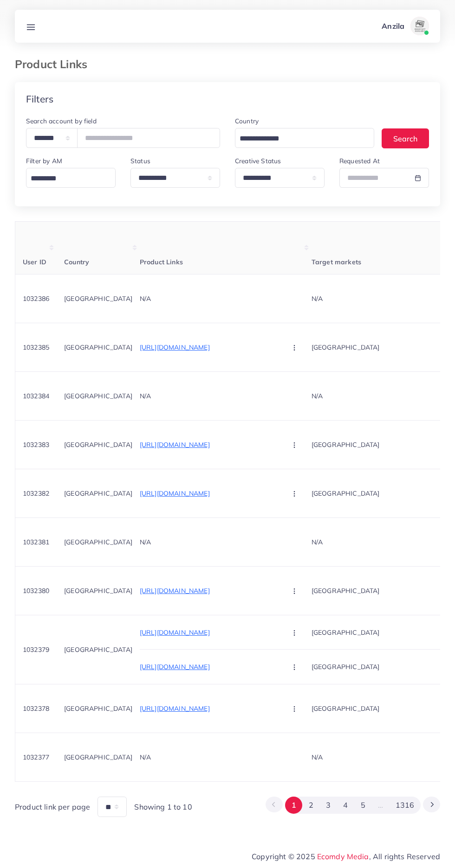  What do you see at coordinates (419, 26) in the screenshot?
I see `img: avatar` at bounding box center [419, 26].